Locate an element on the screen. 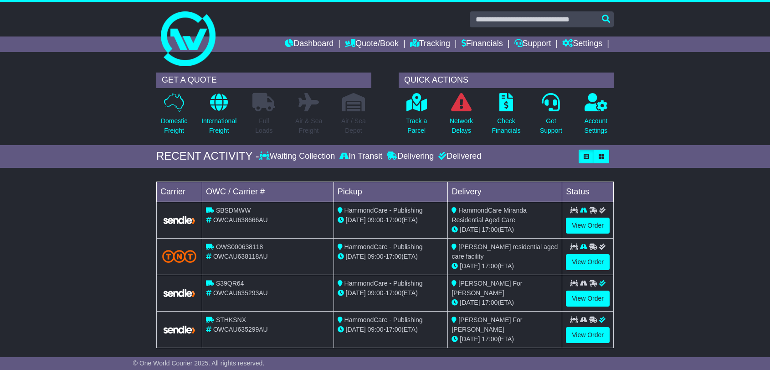  span: HammondCare Miranda Residential Aged Care is located at coordinates (489, 215).